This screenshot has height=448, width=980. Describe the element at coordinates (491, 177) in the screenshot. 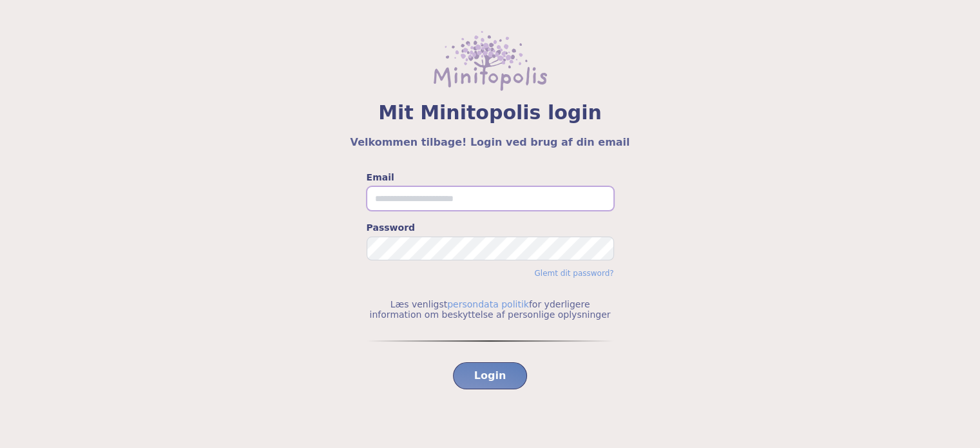

I see `label: Email` at that location.